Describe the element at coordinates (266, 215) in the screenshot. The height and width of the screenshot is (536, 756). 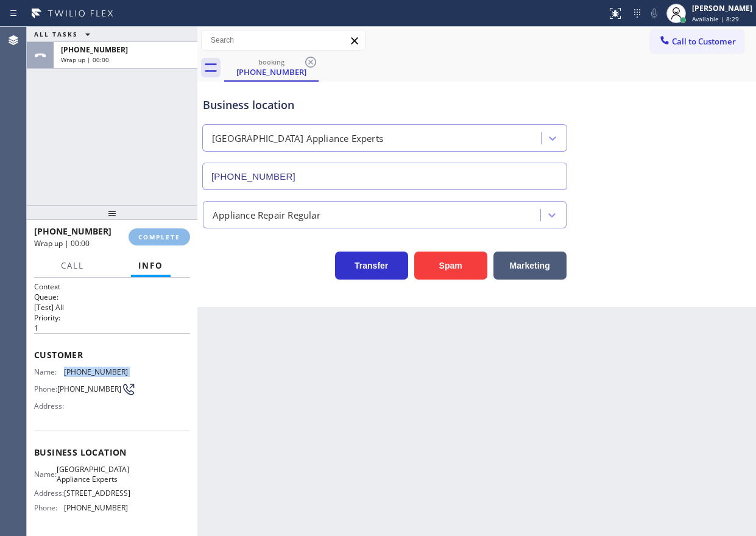
I see `div: Appliance Repair Regular` at that location.